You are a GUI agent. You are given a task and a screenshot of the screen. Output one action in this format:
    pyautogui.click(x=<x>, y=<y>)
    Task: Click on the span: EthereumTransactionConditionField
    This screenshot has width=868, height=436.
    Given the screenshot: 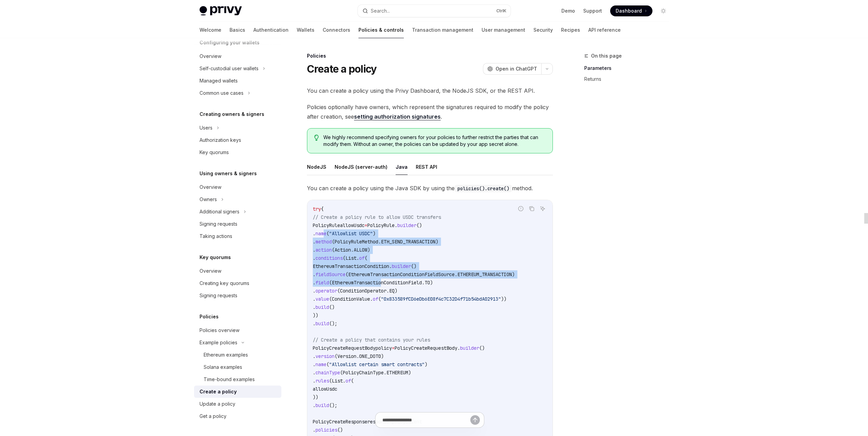 What is the action you would take?
    pyautogui.click(x=377, y=282)
    